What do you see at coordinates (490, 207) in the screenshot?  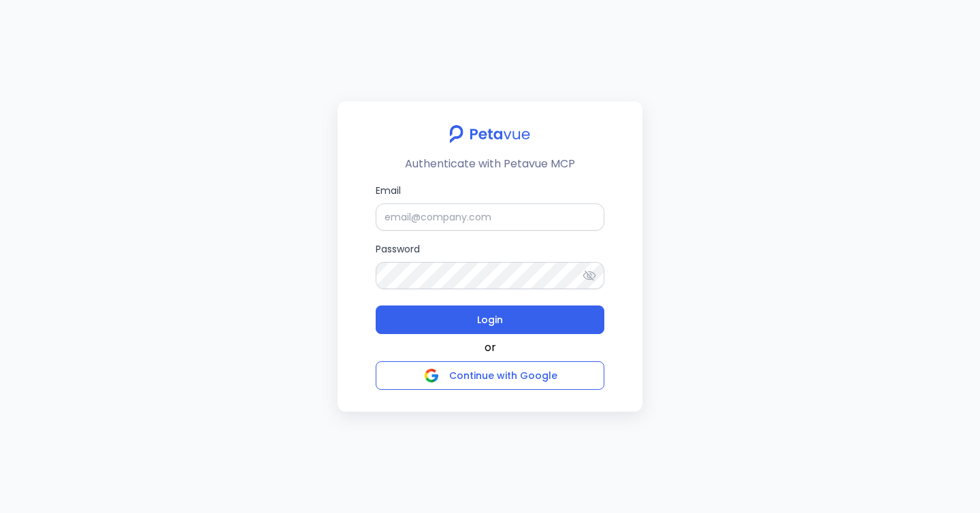 I see `label: Email` at bounding box center [490, 207].